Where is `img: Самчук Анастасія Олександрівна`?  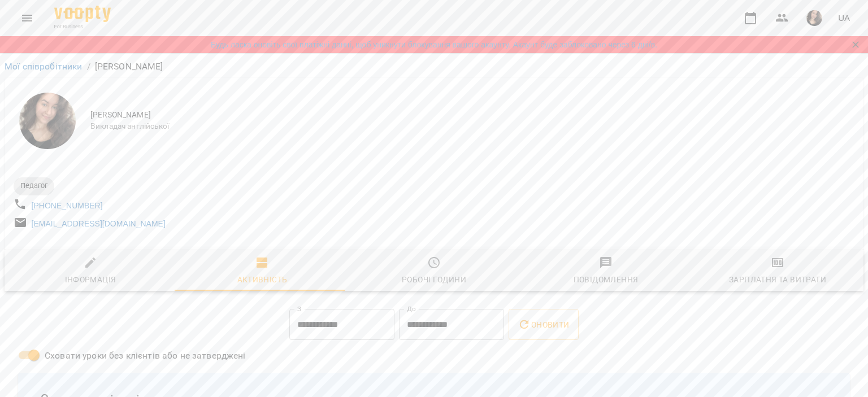 img: Самчук Анастасія Олександрівна is located at coordinates (48, 121).